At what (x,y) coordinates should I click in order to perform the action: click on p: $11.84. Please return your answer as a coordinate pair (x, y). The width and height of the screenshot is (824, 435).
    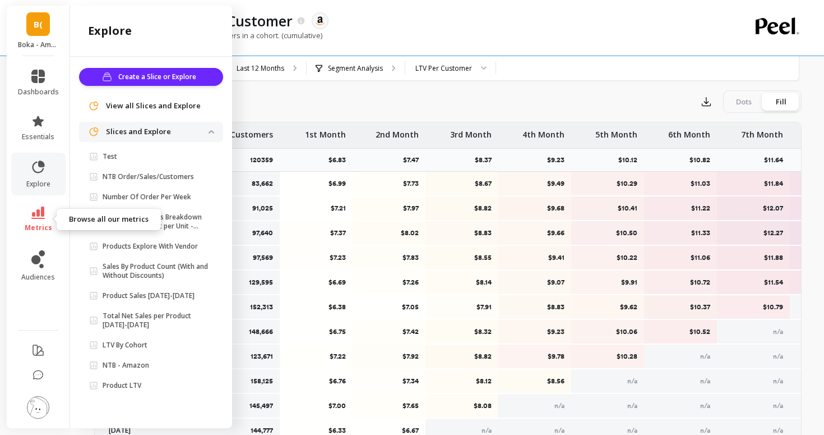
    Looking at the image, I should click on (754, 183).